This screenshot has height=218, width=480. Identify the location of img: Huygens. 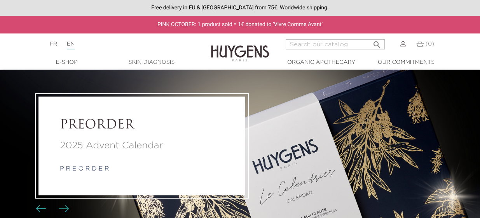
(240, 47).